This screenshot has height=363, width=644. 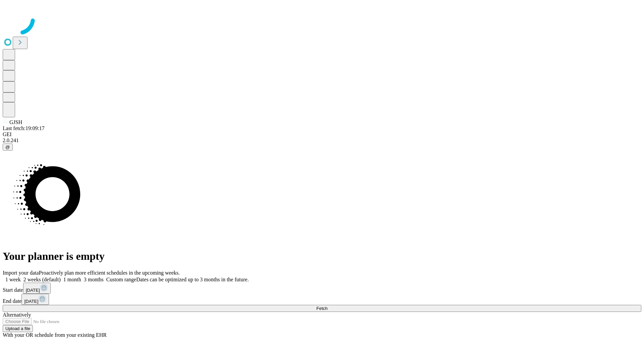 I want to click on span: 1 month, so click(x=73, y=279).